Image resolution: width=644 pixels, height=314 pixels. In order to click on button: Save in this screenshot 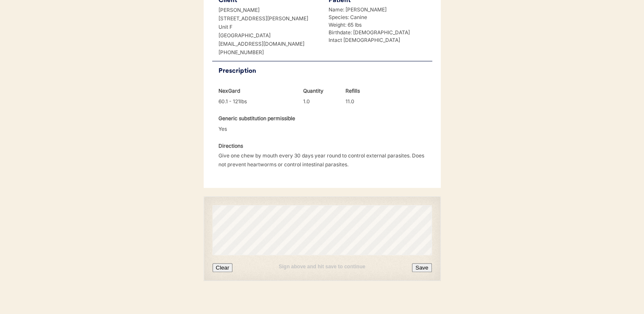, I will do `click(422, 267)`.